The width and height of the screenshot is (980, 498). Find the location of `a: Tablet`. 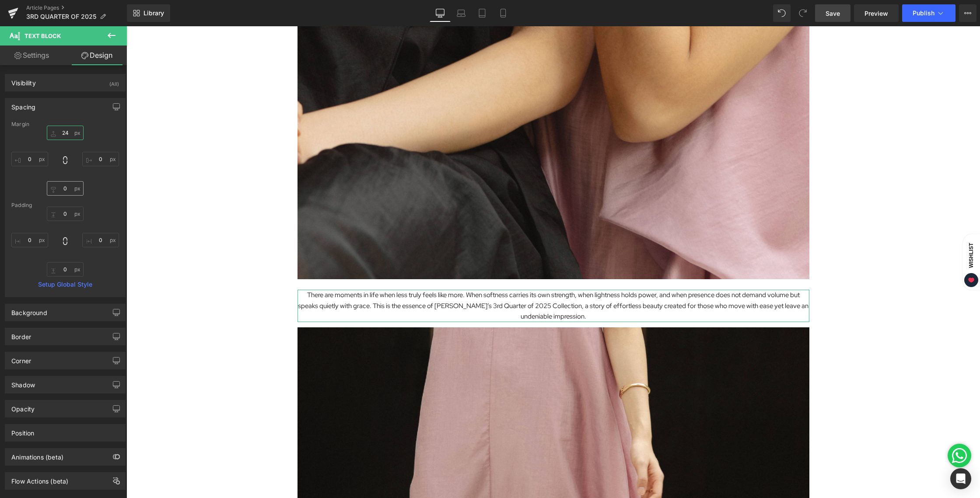

a: Tablet is located at coordinates (482, 13).